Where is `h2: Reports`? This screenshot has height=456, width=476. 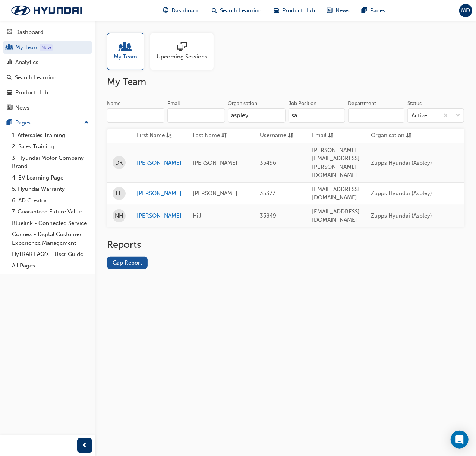 h2: Reports is located at coordinates (286, 245).